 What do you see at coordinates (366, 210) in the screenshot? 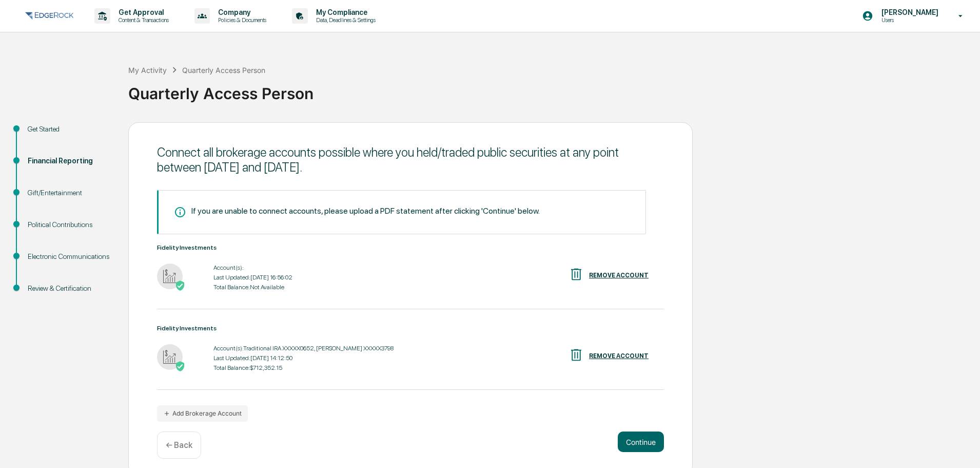
I see `div: If you are unable to connect accounts, please upload a PDF statement after clicking 'Continue' be...` at bounding box center [366, 210].